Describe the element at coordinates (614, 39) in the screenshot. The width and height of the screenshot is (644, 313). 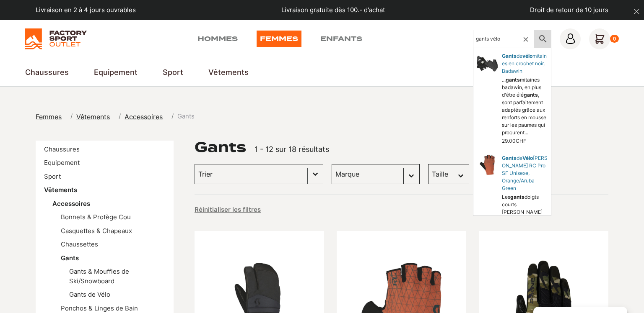
I see `div: 0` at that location.